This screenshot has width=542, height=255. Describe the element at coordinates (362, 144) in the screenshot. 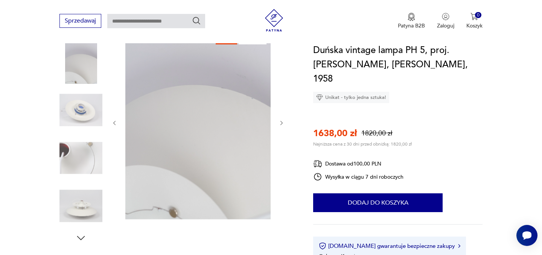

I see `p: Najniższa cena z 30 dni przed obniżką: 1820,00 zł` at that location.